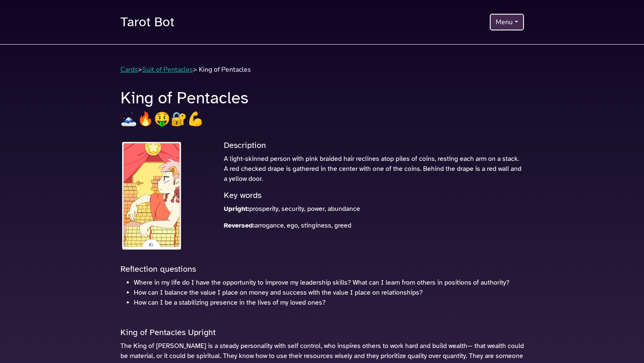  I want to click on span: Reversed:, so click(239, 226).